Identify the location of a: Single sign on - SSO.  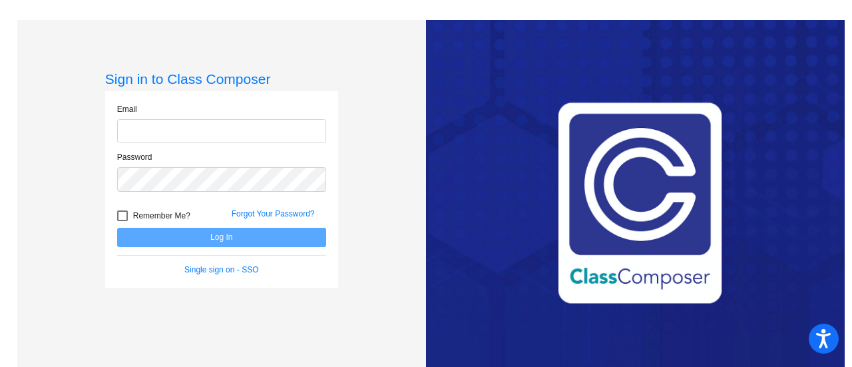
(221, 270).